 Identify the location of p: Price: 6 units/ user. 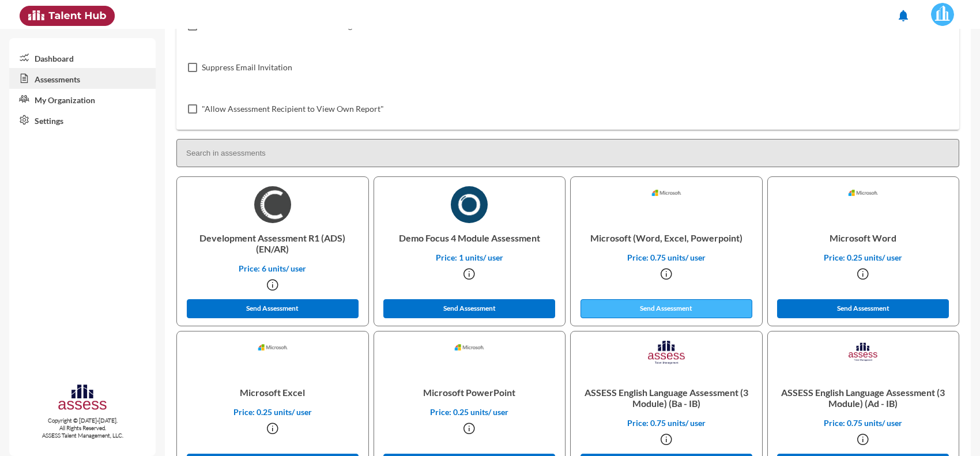
(273, 268).